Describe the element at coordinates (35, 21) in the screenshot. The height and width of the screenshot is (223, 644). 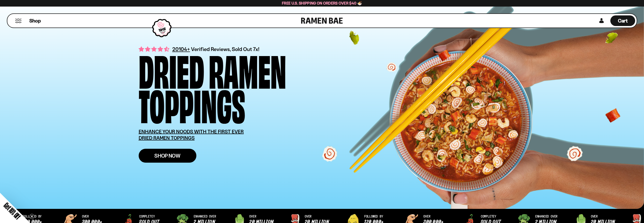
I see `span: Shop` at that location.